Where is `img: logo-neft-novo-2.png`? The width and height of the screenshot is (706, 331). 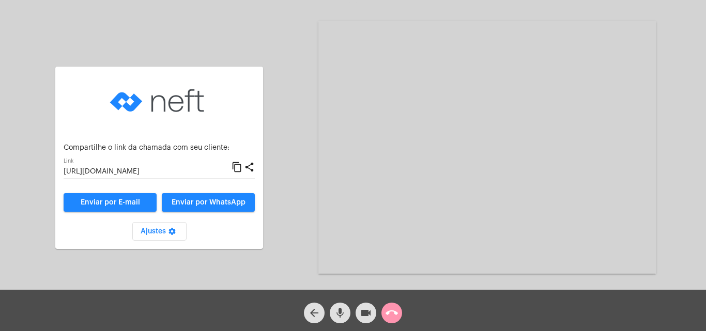
img: logo-neft-novo-2.png is located at coordinates (159, 101).